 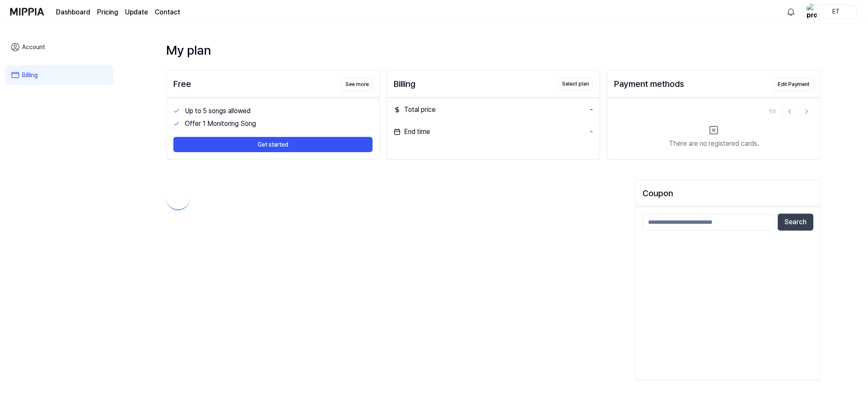 What do you see at coordinates (772, 111) in the screenshot?
I see `div: 1 / 0` at bounding box center [772, 111].